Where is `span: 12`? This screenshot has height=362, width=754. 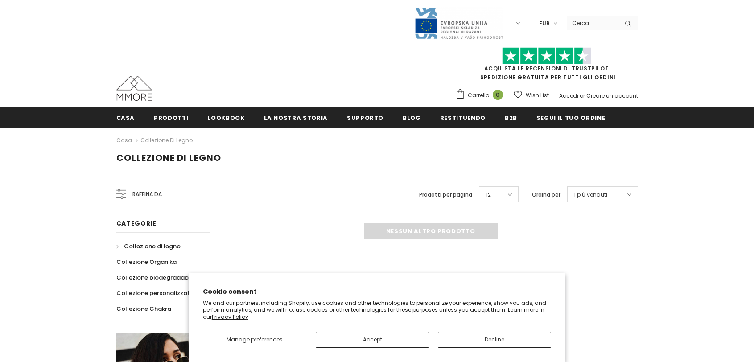
span: 12 is located at coordinates (488, 195).